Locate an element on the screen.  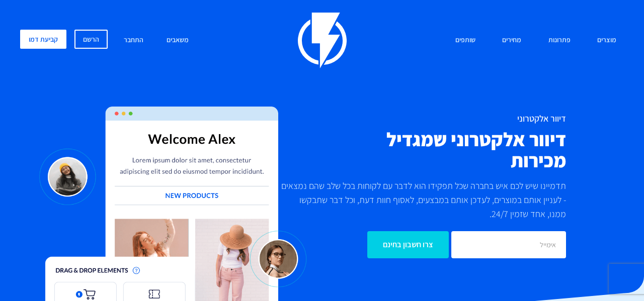
p: תדמיינו שיש לכם איש בחברה שכל תפקידו הוא לדבר עם לקוחות בכל שלב שהם נמצאים - לעניין אותם במוצרים,... is located at coordinates (422, 200).